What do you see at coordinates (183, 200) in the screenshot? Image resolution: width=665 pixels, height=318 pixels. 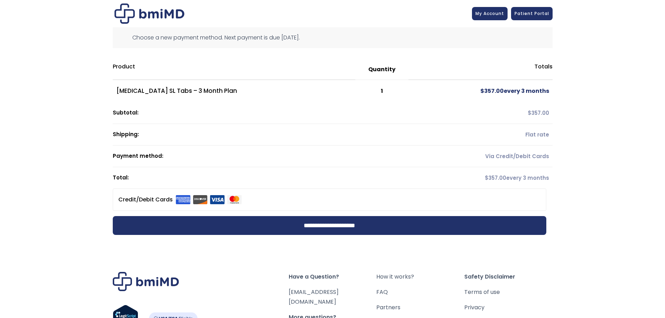 I see `img: Amex` at bounding box center [183, 200].